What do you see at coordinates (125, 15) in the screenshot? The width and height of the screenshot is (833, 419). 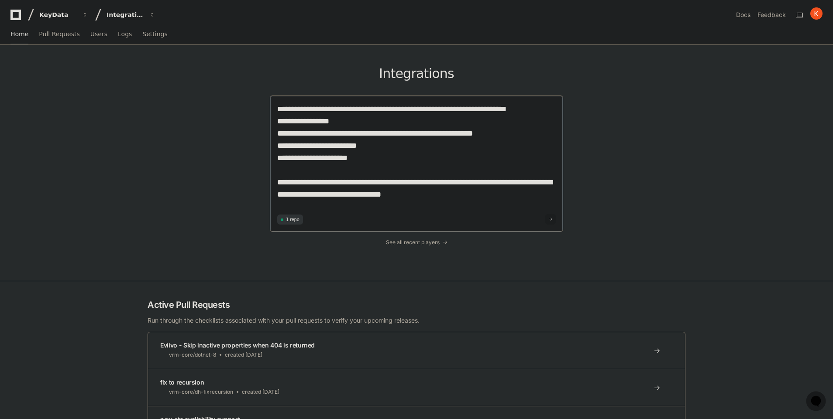 I see `div: Integrations` at bounding box center [125, 15].